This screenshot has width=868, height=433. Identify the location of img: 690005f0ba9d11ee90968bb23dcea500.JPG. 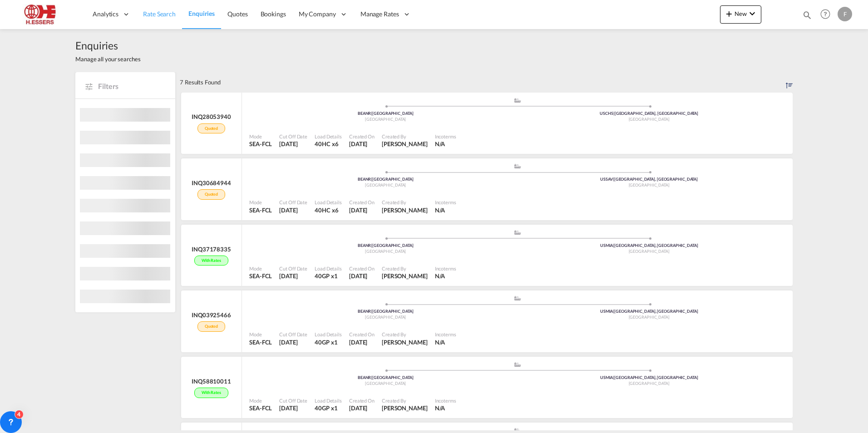
(44, 14).